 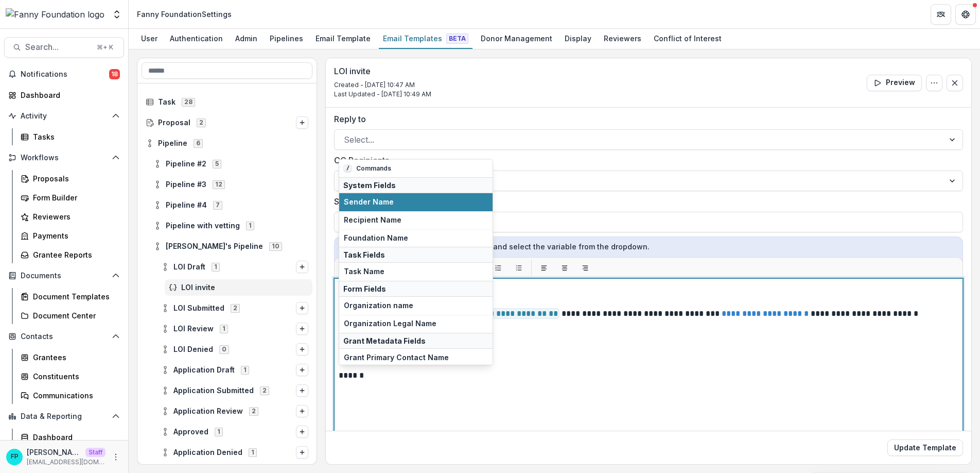 I want to click on div: Display, so click(x=578, y=38).